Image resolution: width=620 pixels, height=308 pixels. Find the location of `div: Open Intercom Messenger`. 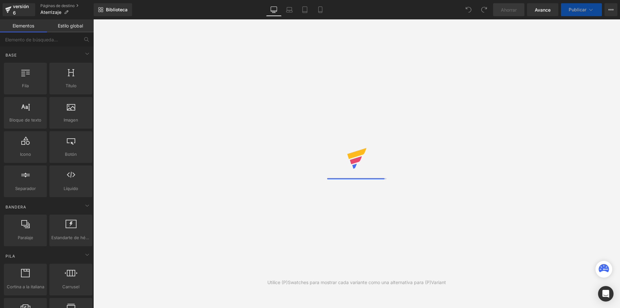

div: Open Intercom Messenger is located at coordinates (606, 294).